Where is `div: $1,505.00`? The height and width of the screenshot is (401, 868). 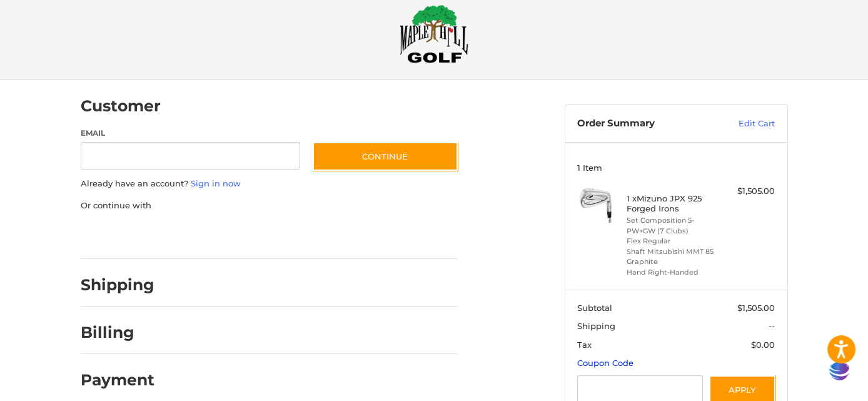
div: $1,505.00 is located at coordinates (750, 191).